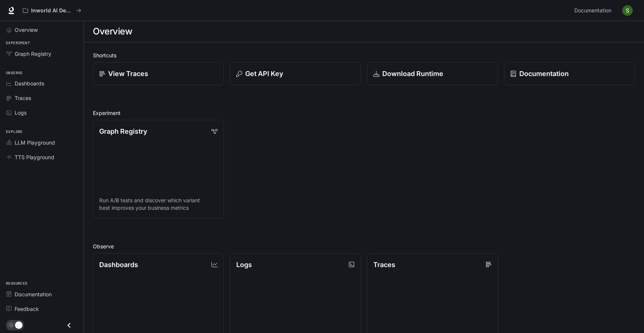  I want to click on a: Overview, so click(41, 30).